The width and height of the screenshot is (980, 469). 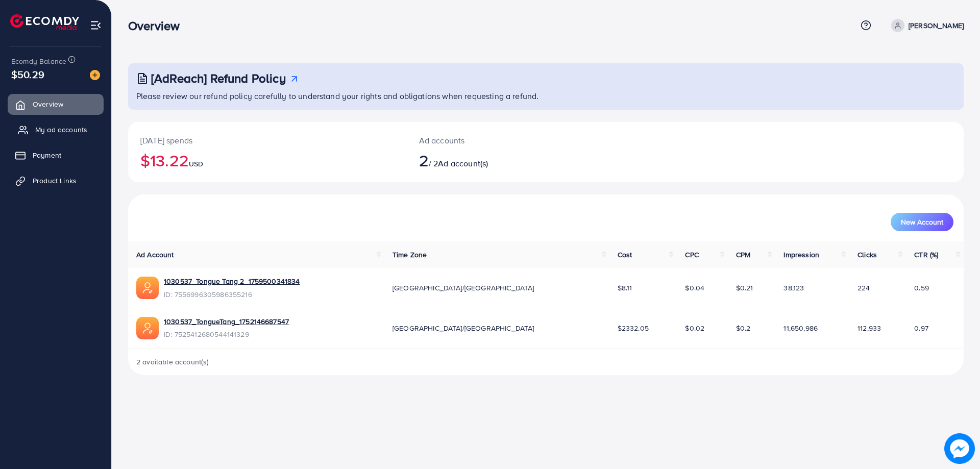 I want to click on span: 2, so click(x=423, y=160).